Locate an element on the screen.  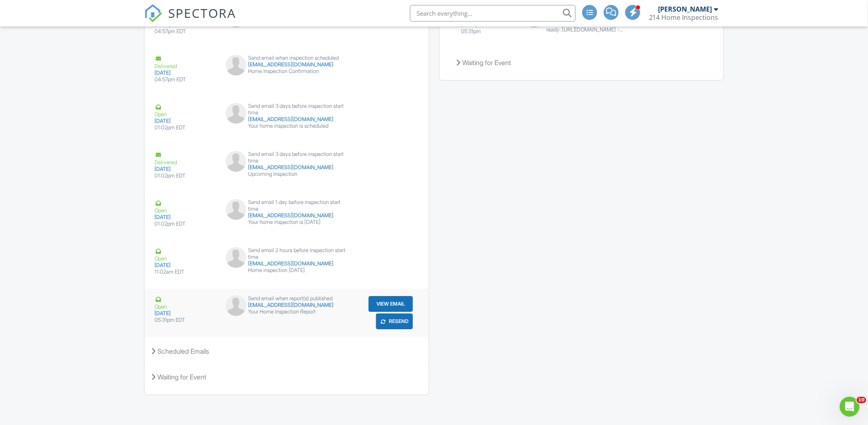
button: View Email is located at coordinates (391, 304).